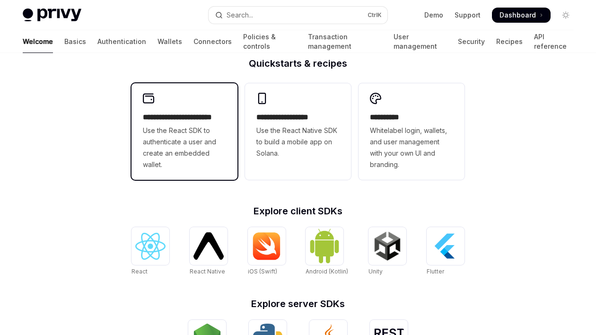 This screenshot has width=596, height=335. I want to click on a: Dashboard, so click(521, 15).